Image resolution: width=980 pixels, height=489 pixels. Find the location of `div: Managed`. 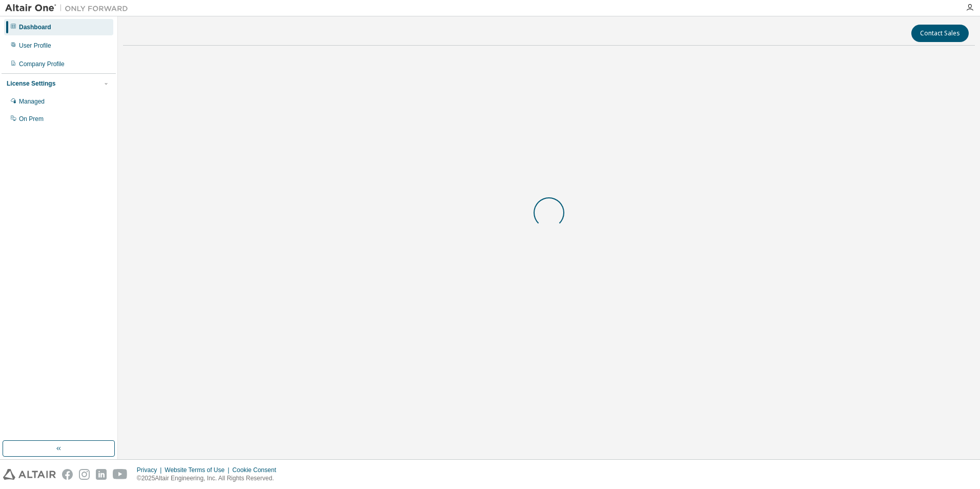

div: Managed is located at coordinates (31, 102).